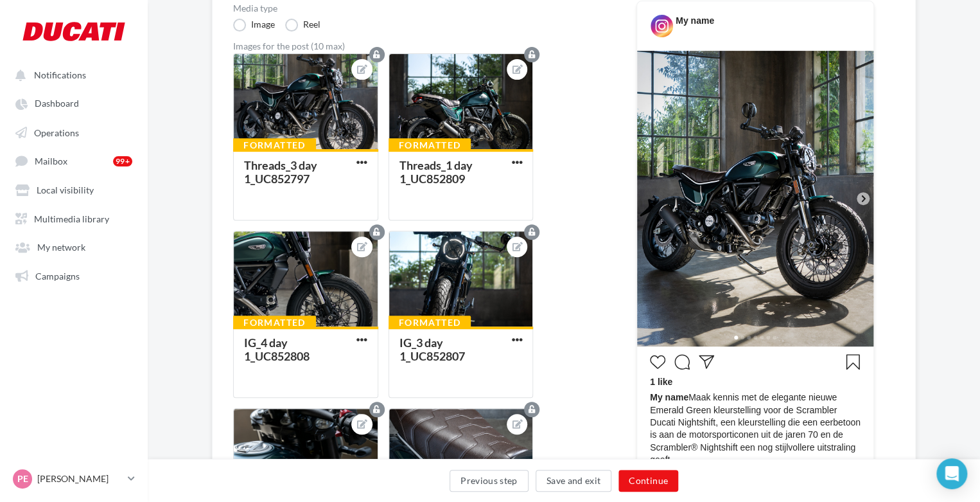  Describe the element at coordinates (669, 397) in the screenshot. I see `span: My name` at that location.